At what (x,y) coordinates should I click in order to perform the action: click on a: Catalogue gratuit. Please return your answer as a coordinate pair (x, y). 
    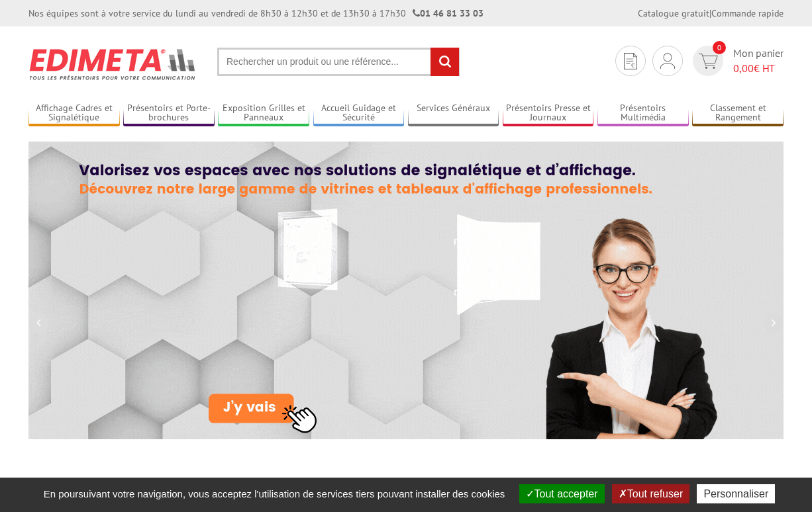
    Looking at the image, I should click on (673, 13).